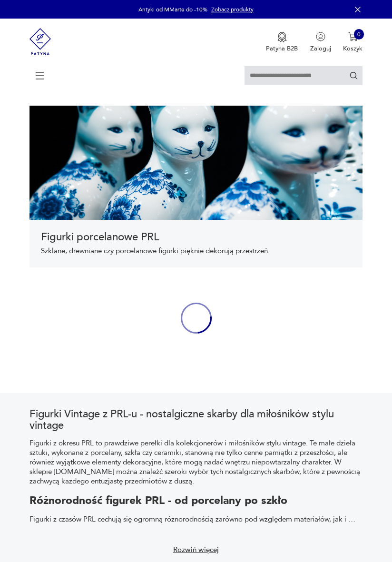 The image size is (392, 562). I want to click on p: Szklane, drewniane czy porcelanowe figurki pięknie dekorują przestrzeń., so click(196, 251).